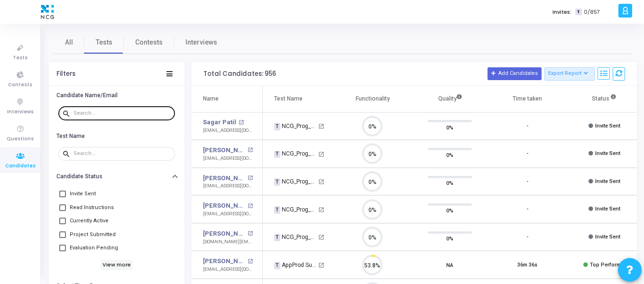 The image size is (644, 284). What do you see at coordinates (47, 12) in the screenshot?
I see `img: logo` at bounding box center [47, 12].